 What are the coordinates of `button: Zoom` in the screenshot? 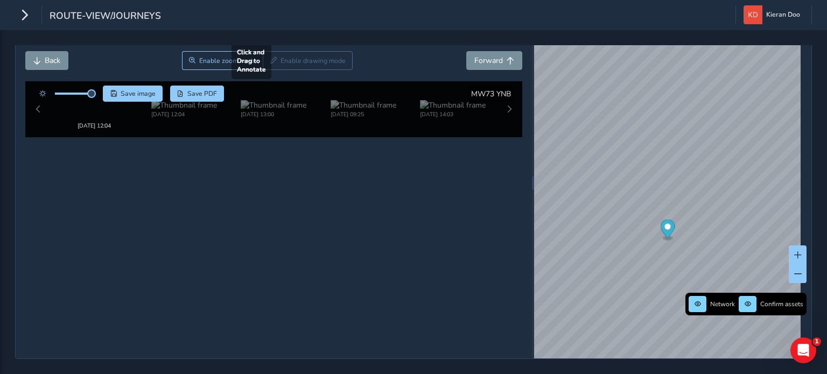 It's located at (222, 60).